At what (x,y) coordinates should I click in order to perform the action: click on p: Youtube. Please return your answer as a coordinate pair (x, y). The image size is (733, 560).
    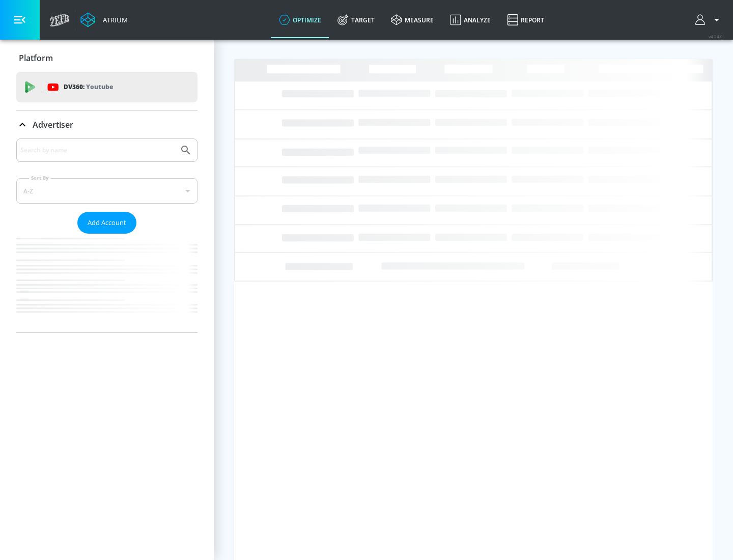
    Looking at the image, I should click on (99, 86).